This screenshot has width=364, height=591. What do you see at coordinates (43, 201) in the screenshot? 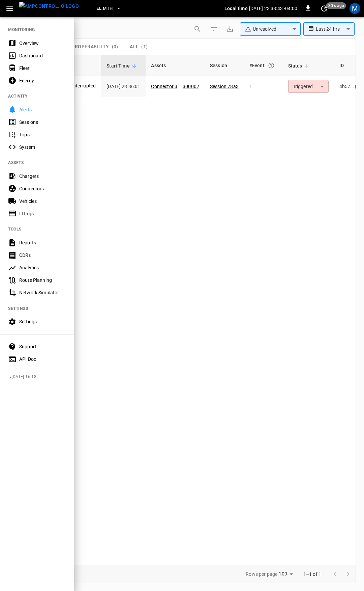
I see `div: Vehicles` at bounding box center [43, 201].